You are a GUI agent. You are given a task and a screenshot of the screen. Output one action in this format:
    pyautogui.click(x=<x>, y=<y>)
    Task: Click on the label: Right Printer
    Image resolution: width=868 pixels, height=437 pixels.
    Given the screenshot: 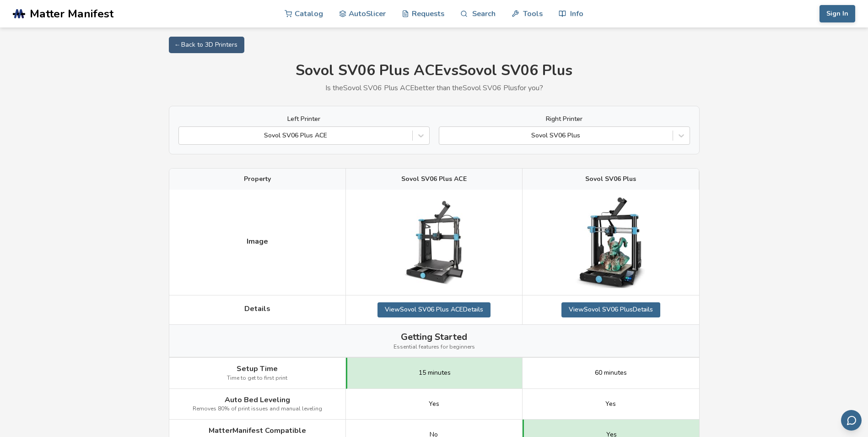 What is the action you would take?
    pyautogui.click(x=564, y=119)
    